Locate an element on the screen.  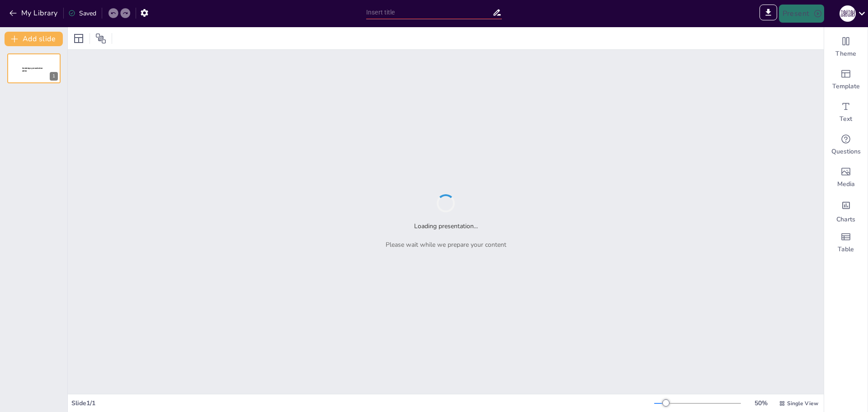
span: Media is located at coordinates (846, 184).